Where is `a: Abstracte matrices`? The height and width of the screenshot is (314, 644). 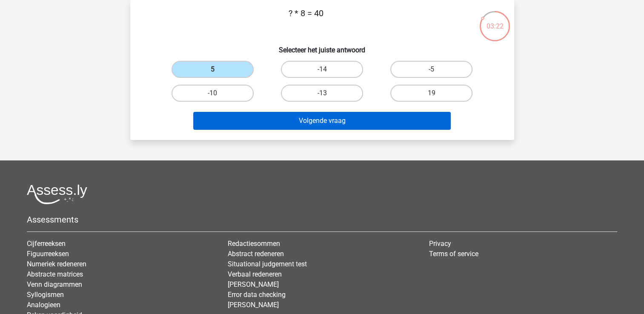 a: Abstracte matrices is located at coordinates (55, 274).